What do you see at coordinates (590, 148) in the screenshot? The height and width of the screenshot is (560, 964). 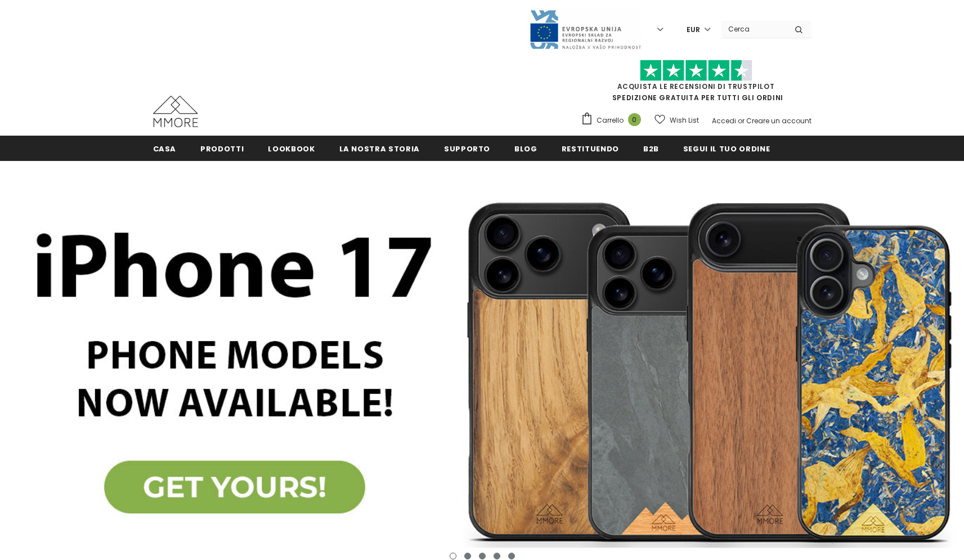 I see `a: Restituendo` at bounding box center [590, 148].